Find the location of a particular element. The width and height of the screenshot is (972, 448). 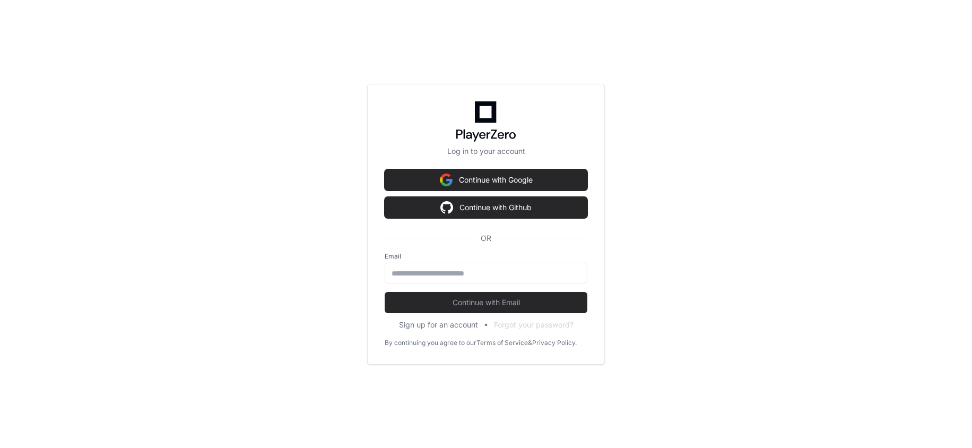

span: OR is located at coordinates (486, 238).